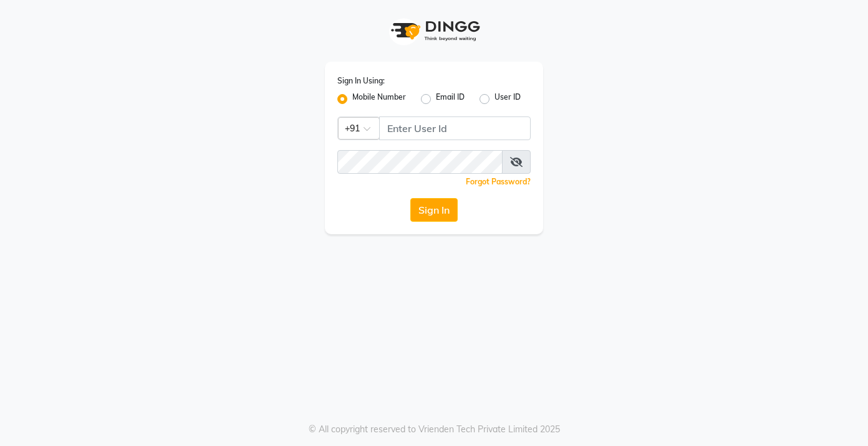 The height and width of the screenshot is (446, 868). Describe the element at coordinates (507, 99) in the screenshot. I see `label: User ID` at that location.